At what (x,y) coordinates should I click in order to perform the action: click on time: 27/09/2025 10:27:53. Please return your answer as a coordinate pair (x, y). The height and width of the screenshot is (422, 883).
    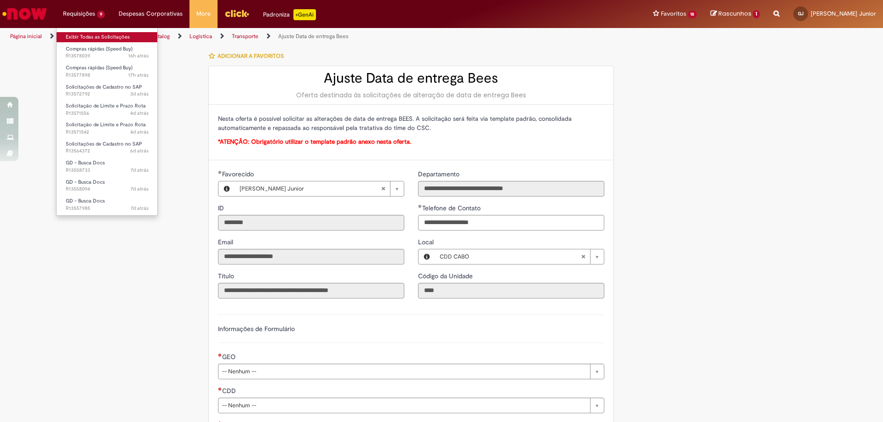
    Looking at the image, I should click on (139, 94).